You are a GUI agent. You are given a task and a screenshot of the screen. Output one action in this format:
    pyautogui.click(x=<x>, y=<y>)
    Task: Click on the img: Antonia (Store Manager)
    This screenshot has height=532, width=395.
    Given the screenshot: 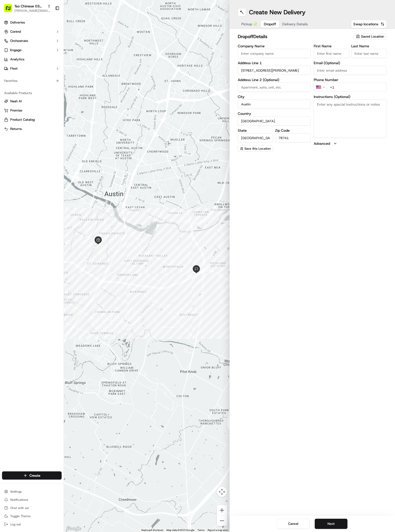 What is the action you would take?
    pyautogui.click(x=9, y=93)
    